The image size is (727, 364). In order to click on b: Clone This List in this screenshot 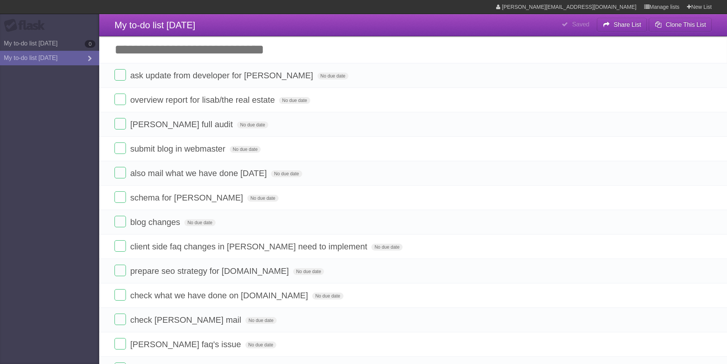, I will do `click(686, 24)`.